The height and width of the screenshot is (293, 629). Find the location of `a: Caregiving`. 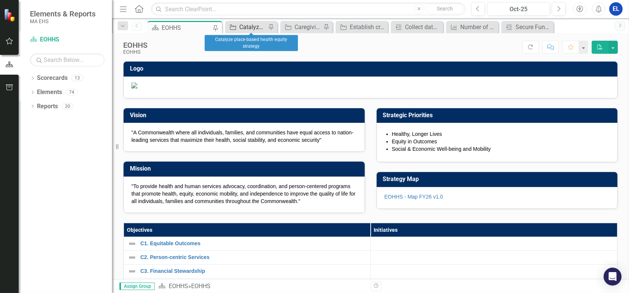

a: Caregiving is located at coordinates (301, 27).